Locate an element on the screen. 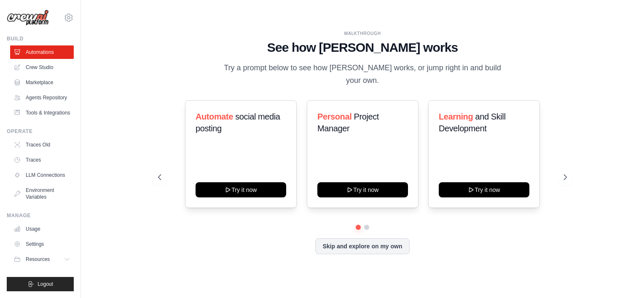 The height and width of the screenshot is (298, 644). span: Learning is located at coordinates (455, 117).